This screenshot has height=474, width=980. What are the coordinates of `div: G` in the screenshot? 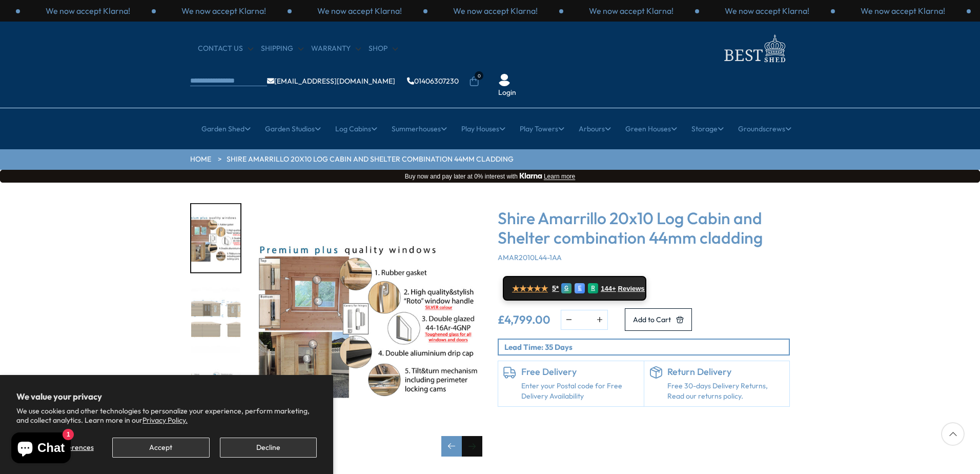 It's located at (567, 289).